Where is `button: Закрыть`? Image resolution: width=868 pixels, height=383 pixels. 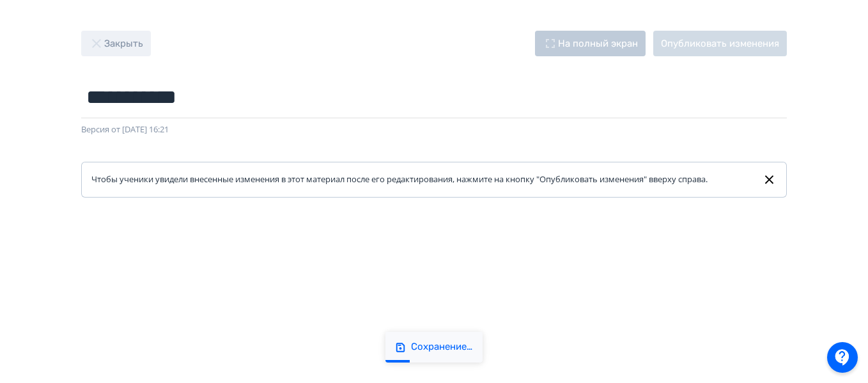
button: Закрыть is located at coordinates (116, 43).